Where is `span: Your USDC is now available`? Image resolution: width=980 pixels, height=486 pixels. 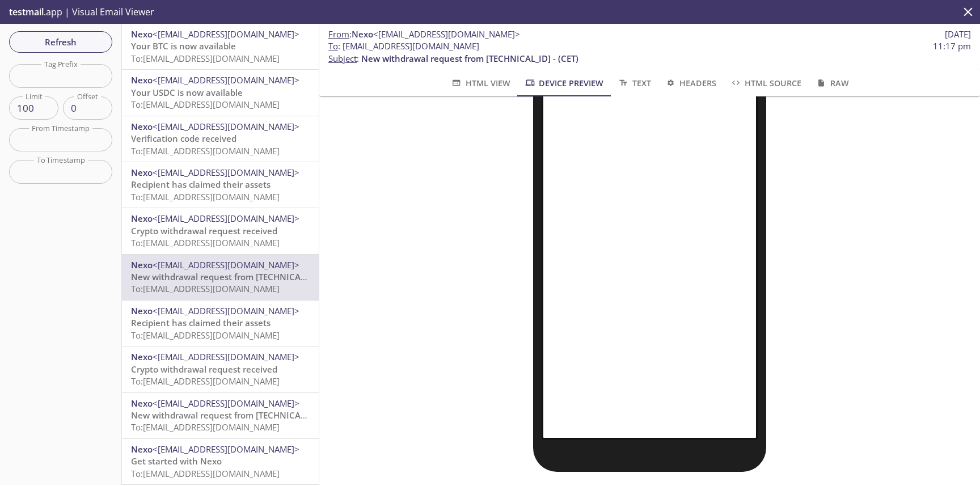 span: Your USDC is now available is located at coordinates (186, 92).